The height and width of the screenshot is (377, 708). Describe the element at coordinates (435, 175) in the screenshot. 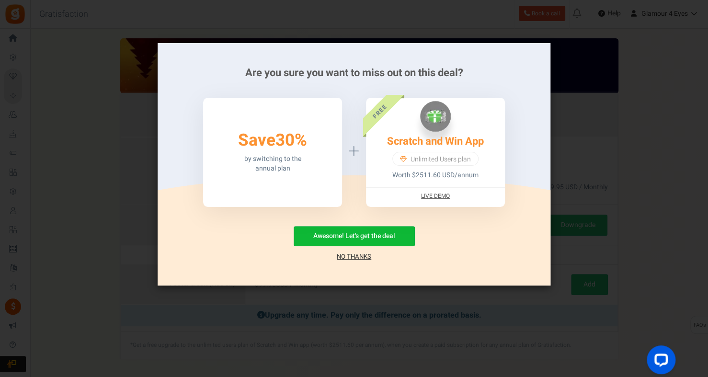

I see `p: Worth $2511.60 USD/annum` at that location.